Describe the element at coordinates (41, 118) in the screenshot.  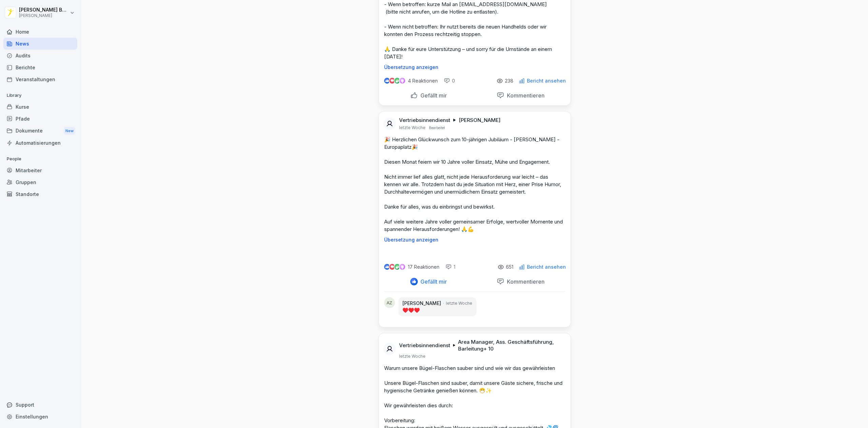
I see `div: Pfade` at that location.